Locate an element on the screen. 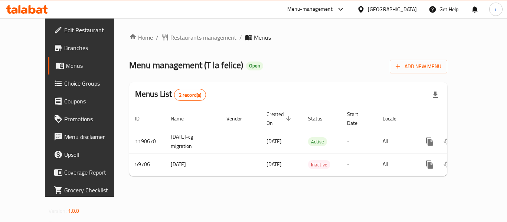 Image resolution: width=507 pixels, height=222 pixels. span: Name is located at coordinates (182, 119).